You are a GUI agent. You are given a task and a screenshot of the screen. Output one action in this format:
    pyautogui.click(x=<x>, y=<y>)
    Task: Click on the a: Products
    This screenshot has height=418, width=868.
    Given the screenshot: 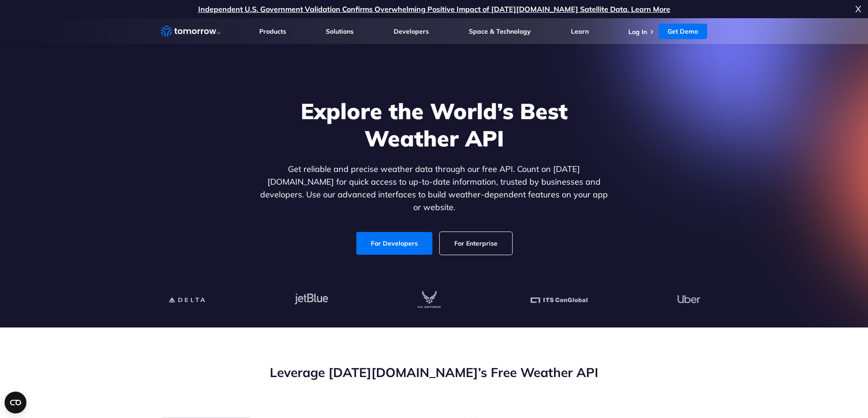 What is the action you would take?
    pyautogui.click(x=273, y=31)
    